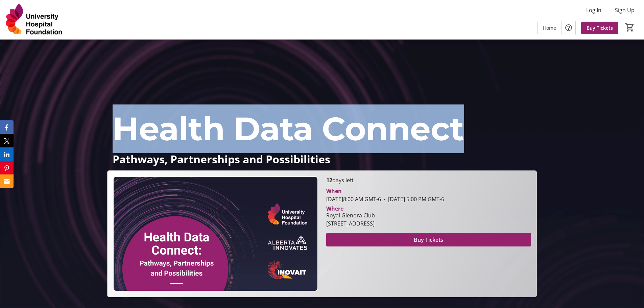  What do you see at coordinates (322, 159) in the screenshot?
I see `p: Pathways, Partnerships and Possibilities` at bounding box center [322, 159].